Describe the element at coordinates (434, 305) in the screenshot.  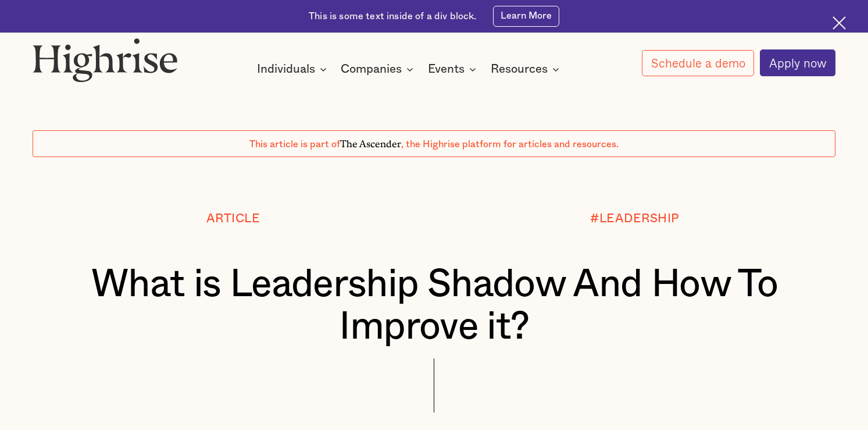
I see `h1: What is Leadership Shadow And How To Improve it?` at that location.